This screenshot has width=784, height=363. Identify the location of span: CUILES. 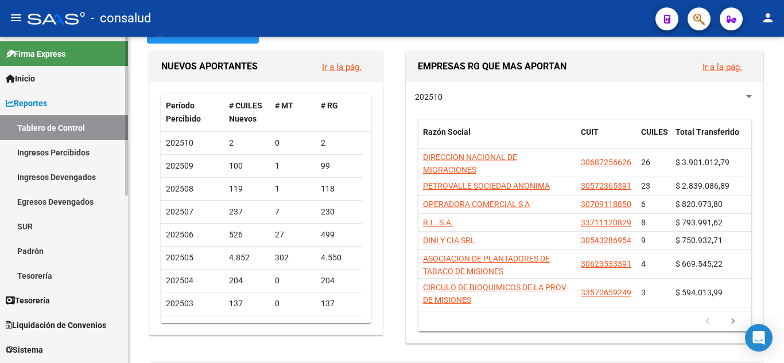
(655, 132).